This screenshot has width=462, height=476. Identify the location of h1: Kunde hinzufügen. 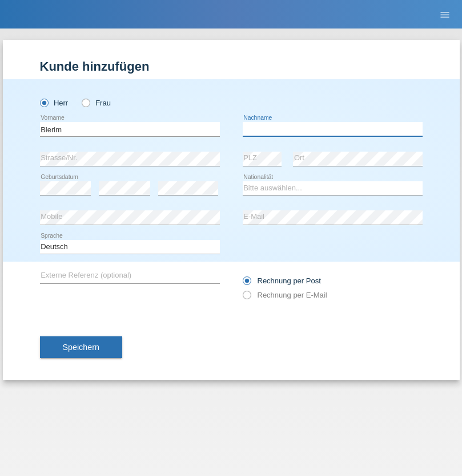
(231, 66).